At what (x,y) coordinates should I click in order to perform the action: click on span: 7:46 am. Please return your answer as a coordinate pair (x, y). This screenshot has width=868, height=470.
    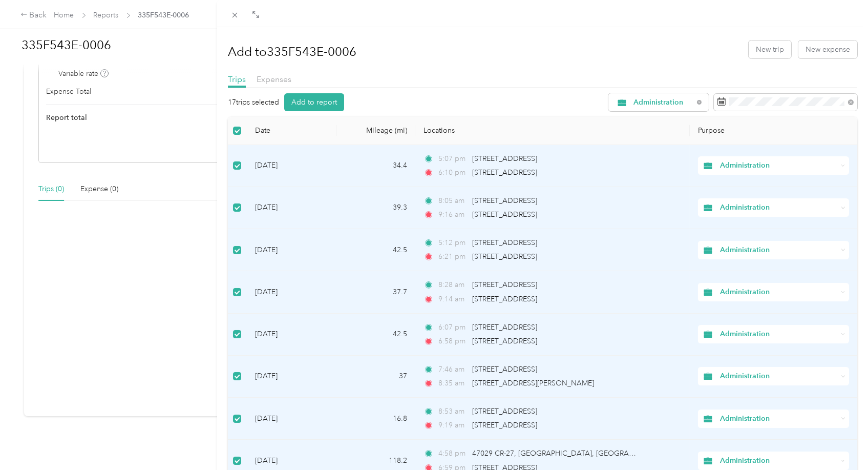
    Looking at the image, I should click on (453, 369).